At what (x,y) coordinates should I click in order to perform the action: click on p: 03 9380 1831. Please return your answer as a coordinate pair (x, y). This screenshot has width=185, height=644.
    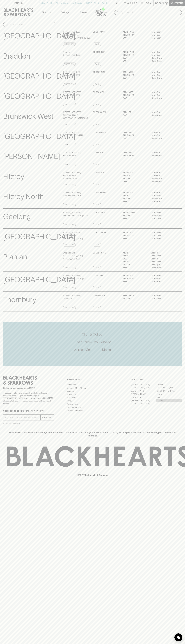
    Looking at the image, I should click on (99, 92).